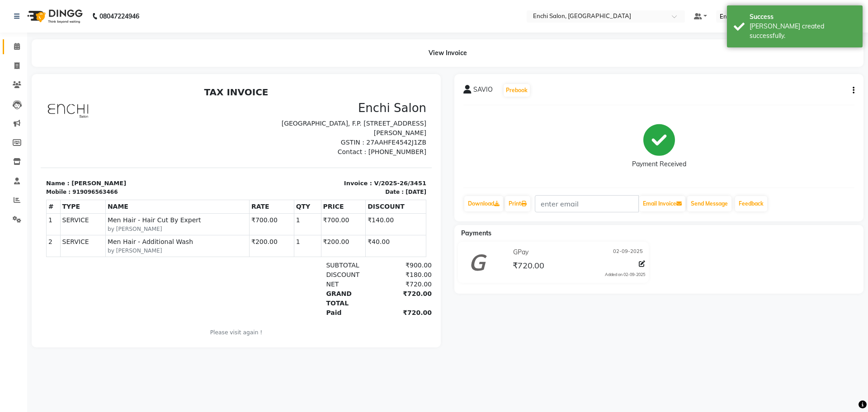 This screenshot has height=412, width=868. What do you see at coordinates (660, 164) in the screenshot?
I see `div: Payment Received` at bounding box center [660, 164].